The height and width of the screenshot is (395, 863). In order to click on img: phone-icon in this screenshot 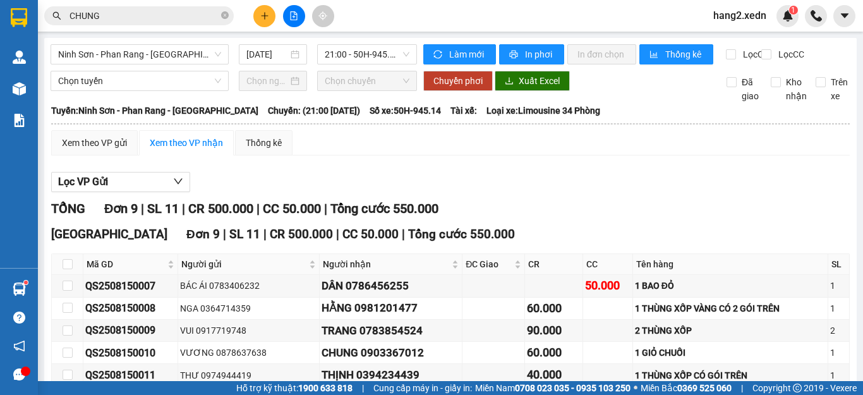, I will do `click(817, 16)`.